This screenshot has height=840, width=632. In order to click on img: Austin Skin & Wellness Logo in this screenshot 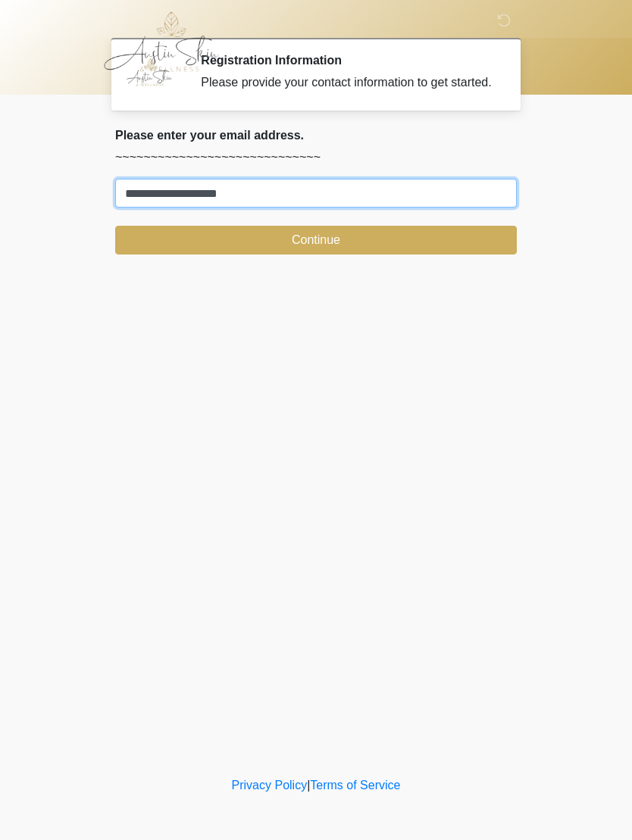, I will do `click(167, 42)`.